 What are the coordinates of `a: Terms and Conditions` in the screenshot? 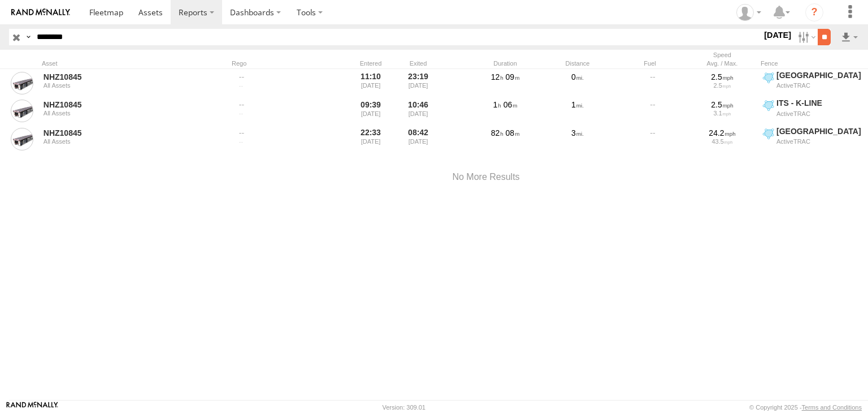 It's located at (832, 407).